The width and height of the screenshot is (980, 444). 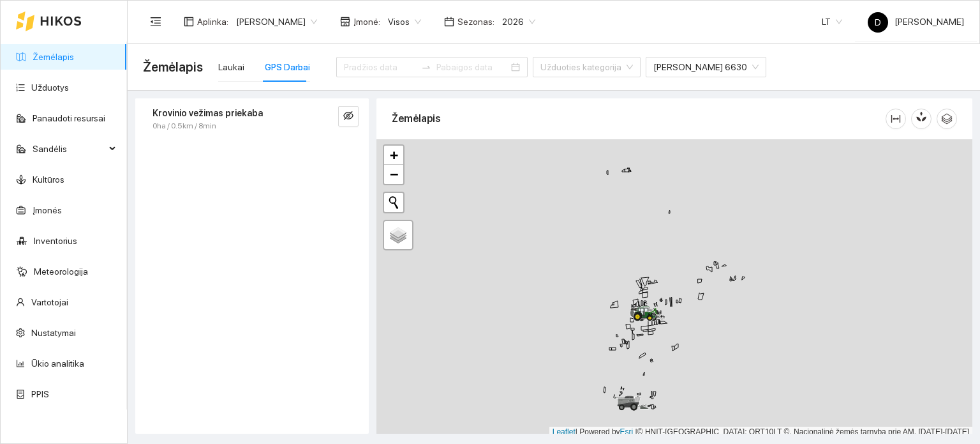 I want to click on span: layout, so click(x=189, y=22).